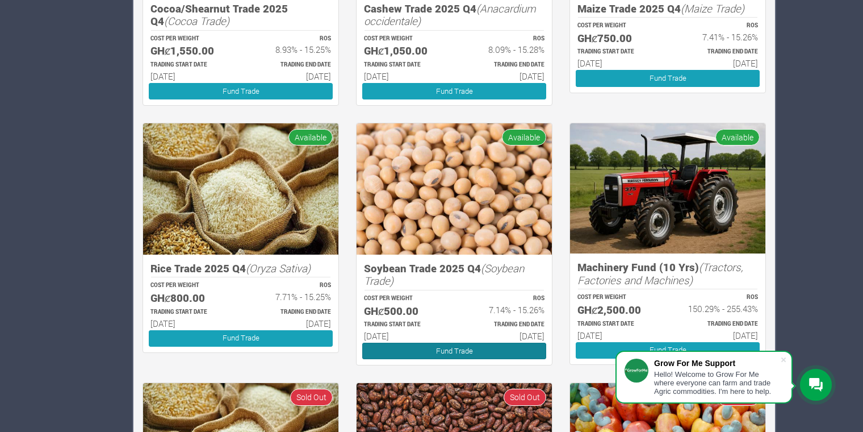 The width and height of the screenshot is (863, 432). I want to click on h6: 150.29% - 255.43%, so click(718, 308).